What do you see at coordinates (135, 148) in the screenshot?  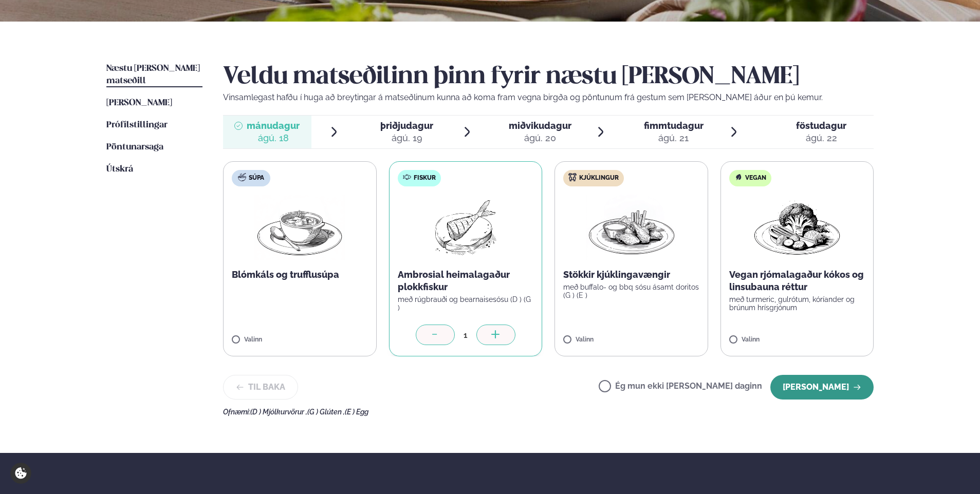 I see `a: Pöntunarsaga` at bounding box center [135, 148].